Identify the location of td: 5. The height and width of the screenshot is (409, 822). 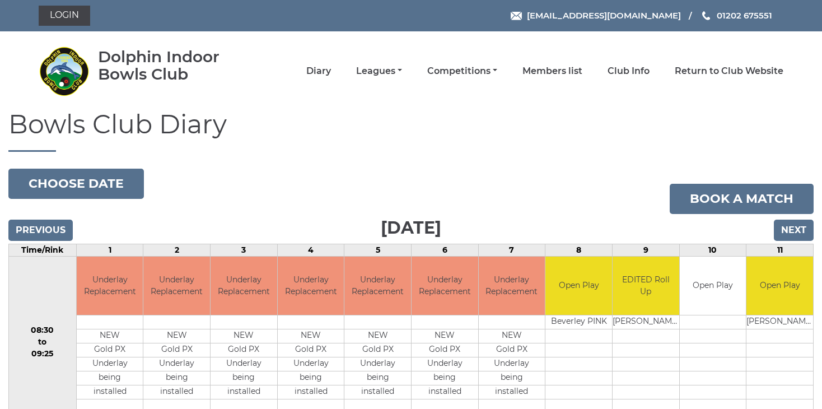
(378, 250).